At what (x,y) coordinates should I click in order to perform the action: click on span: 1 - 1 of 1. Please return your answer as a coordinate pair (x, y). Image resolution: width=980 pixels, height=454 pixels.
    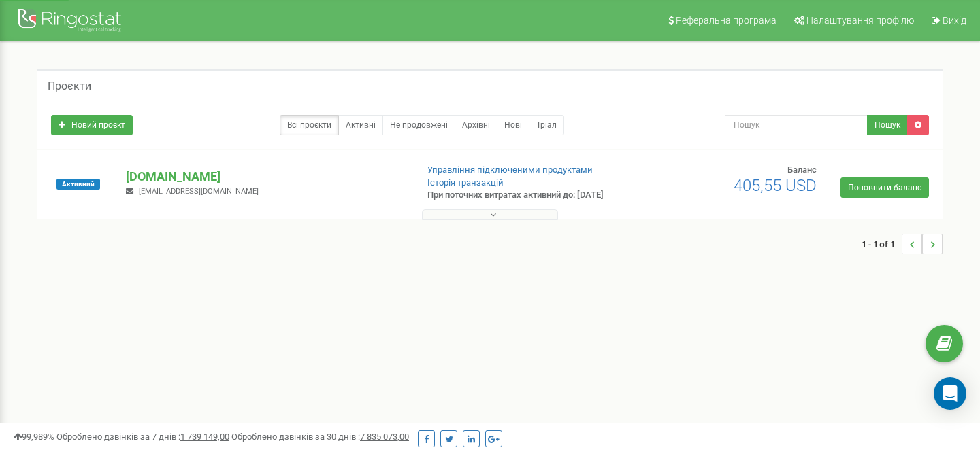
    Looking at the image, I should click on (881, 244).